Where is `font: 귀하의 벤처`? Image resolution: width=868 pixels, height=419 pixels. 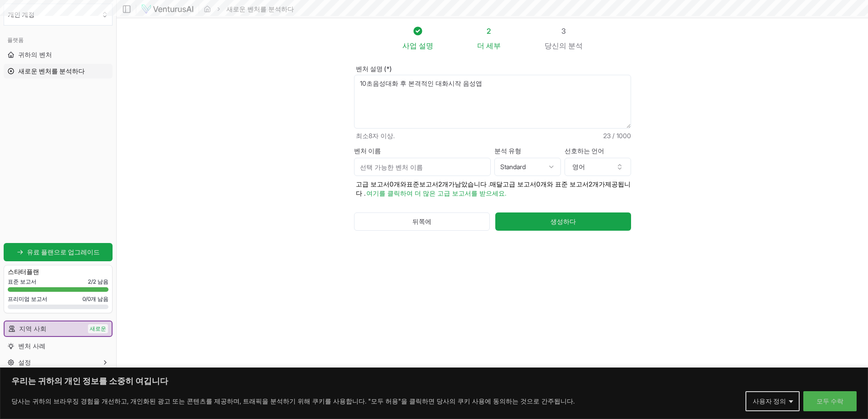 font: 귀하의 벤처 is located at coordinates (35, 54).